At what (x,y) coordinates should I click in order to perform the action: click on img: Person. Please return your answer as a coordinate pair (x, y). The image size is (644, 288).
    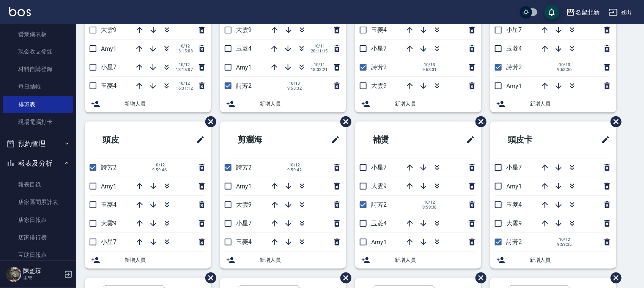
    Looking at the image, I should click on (14, 275).